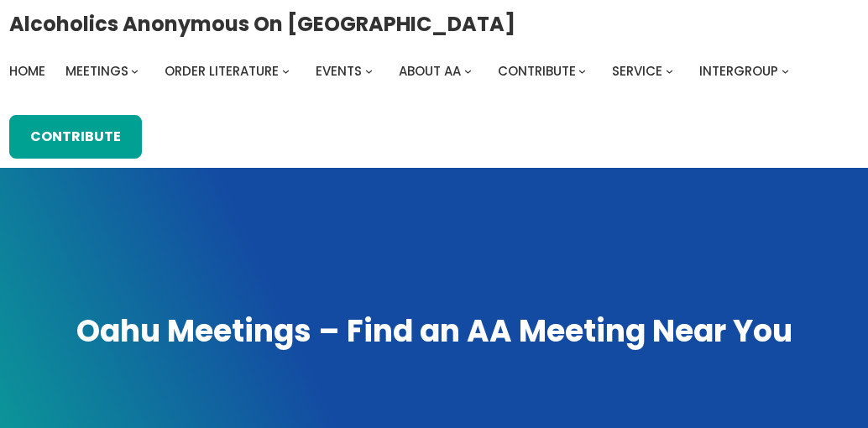  I want to click on a: Home, so click(27, 71).